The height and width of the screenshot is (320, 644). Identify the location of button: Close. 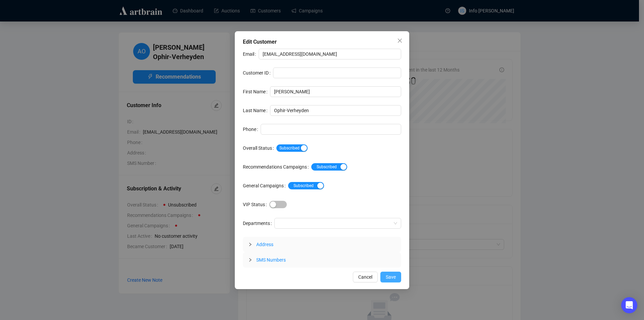
(400, 41).